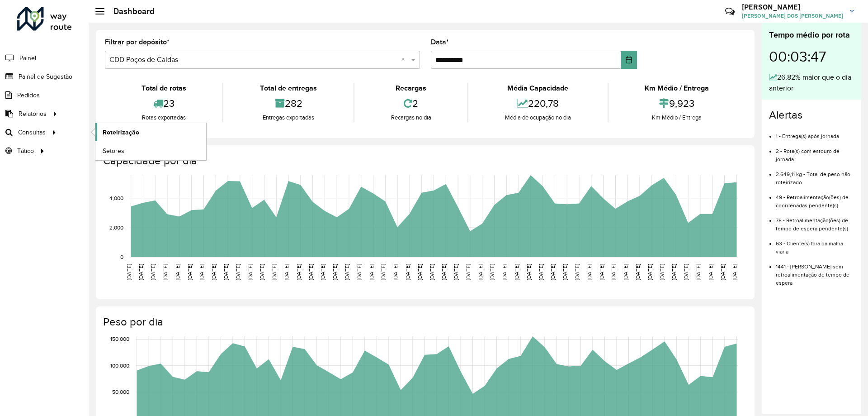 Image resolution: width=868 pixels, height=416 pixels. Describe the element at coordinates (288, 118) in the screenshot. I see `div: Entregas exportadas` at that location.